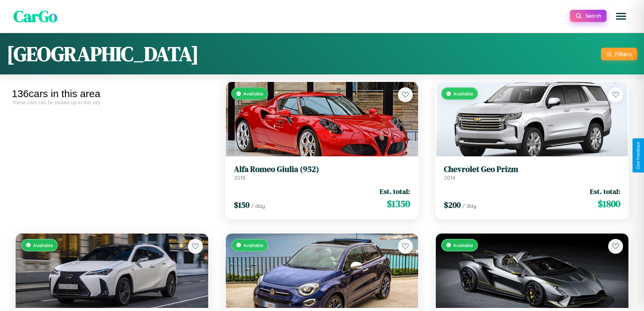  I want to click on a: Alfa Romeo Giulia (952)2018, so click(322, 172).